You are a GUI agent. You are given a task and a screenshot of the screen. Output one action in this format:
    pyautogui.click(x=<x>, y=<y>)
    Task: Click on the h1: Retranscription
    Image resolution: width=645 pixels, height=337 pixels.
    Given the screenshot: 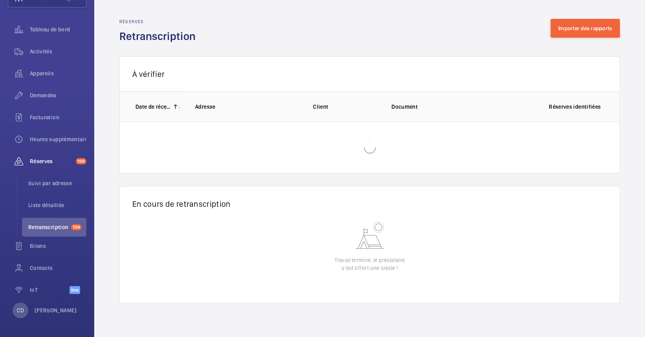 What is the action you would take?
    pyautogui.click(x=160, y=36)
    